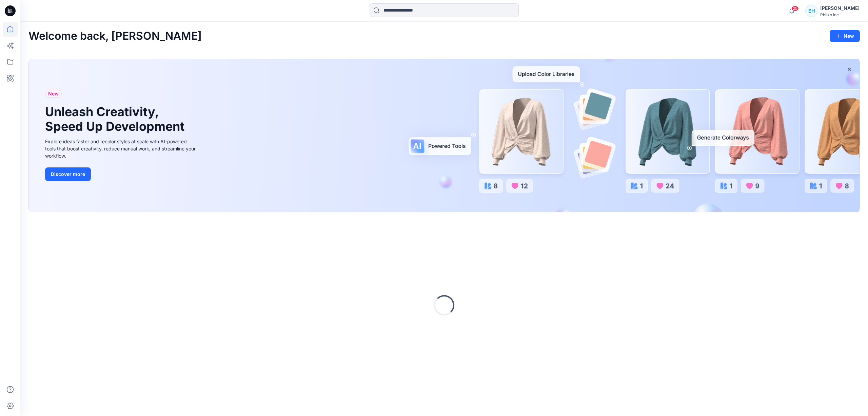  Describe the element at coordinates (845, 36) in the screenshot. I see `button: New` at that location.